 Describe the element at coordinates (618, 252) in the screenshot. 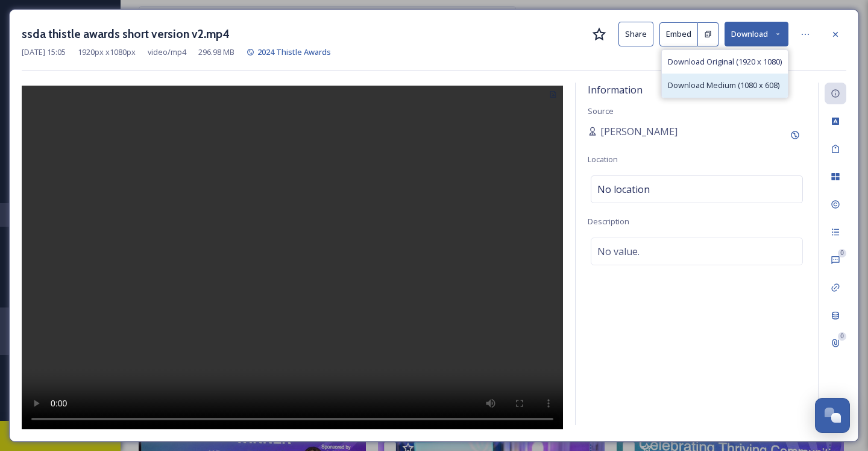

I see `span: No value.` at that location.